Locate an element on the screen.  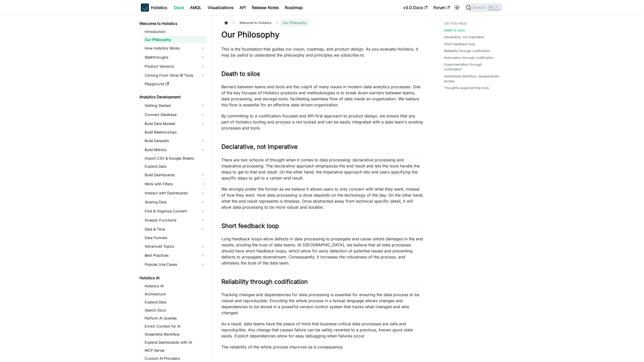
p: There are two schools of thought when it comes to data processing: declarative processing and imp... is located at coordinates (322, 169).